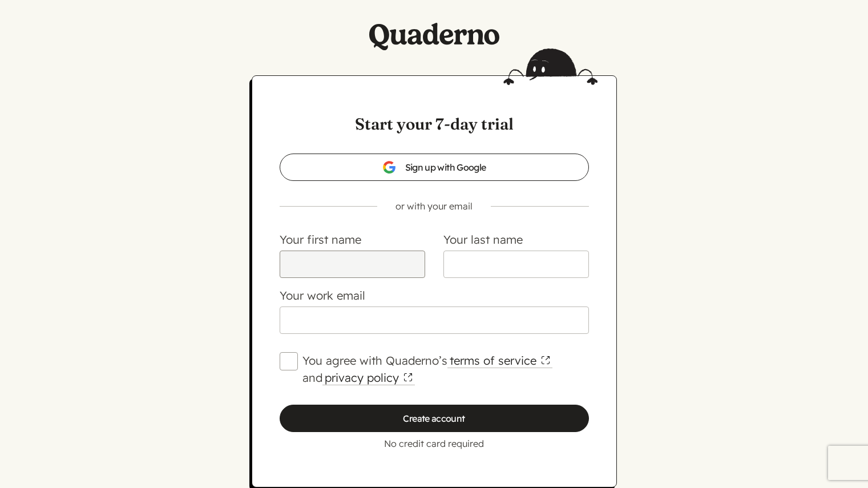 This screenshot has height=488, width=868. Describe the element at coordinates (369, 378) in the screenshot. I see `a: privacy policy` at that location.